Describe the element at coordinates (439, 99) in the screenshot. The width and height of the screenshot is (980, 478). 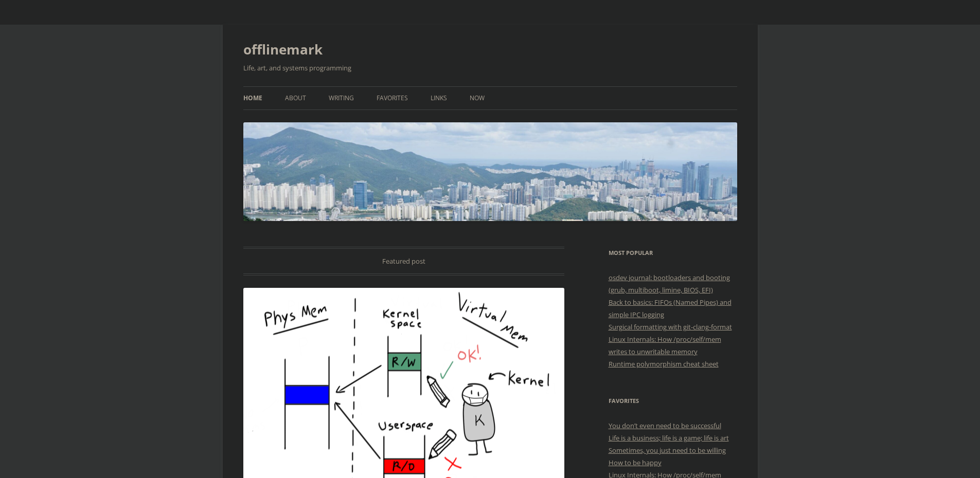
I see `a: Links` at that location.